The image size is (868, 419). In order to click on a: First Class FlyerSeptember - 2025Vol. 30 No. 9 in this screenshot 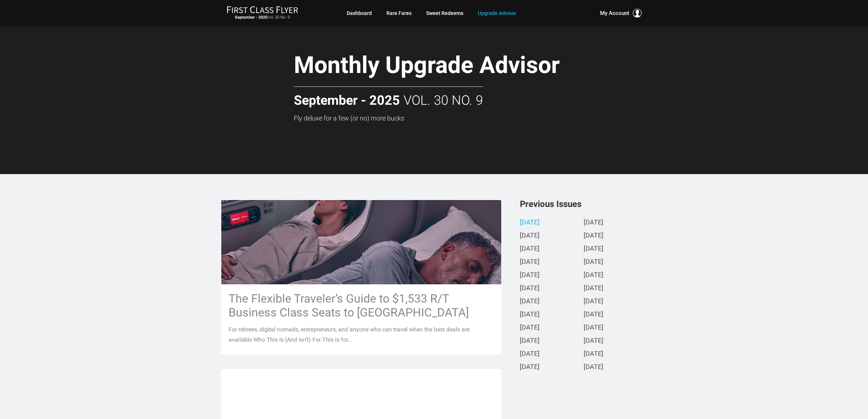, I will do `click(263, 13)`.